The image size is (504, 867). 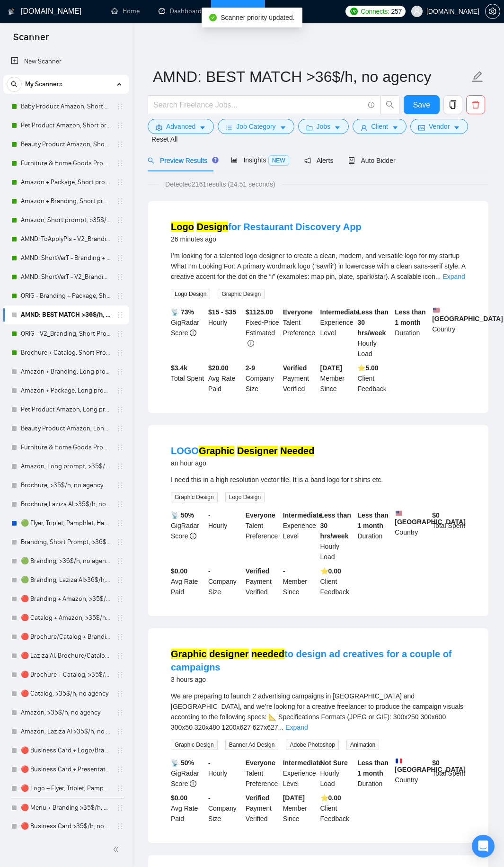 I want to click on a: Logo Designfor Restaurant Discovery App, so click(x=266, y=227).